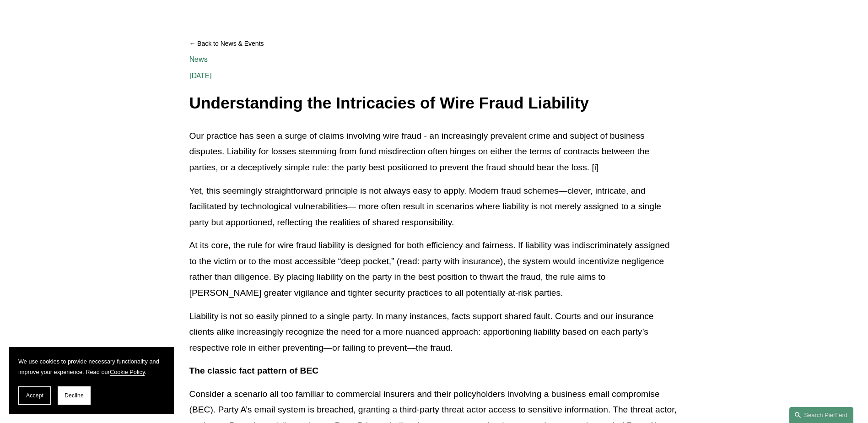 This screenshot has height=423, width=868. I want to click on p: Yet, this seemingly straightforward principle is not always easy to apply. Modern fraud schemes—c..., so click(434, 207).